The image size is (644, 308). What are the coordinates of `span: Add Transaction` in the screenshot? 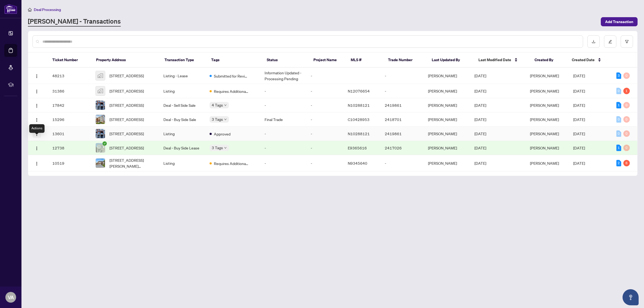 It's located at (619, 22).